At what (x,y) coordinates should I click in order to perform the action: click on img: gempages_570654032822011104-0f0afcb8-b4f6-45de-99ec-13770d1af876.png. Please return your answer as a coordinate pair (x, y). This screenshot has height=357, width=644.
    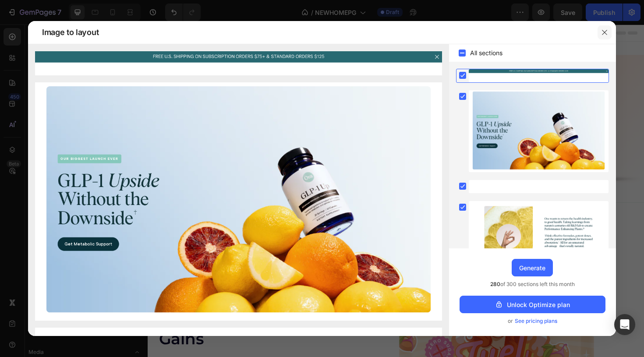
    Looking at the image, I should click on (123, 240).